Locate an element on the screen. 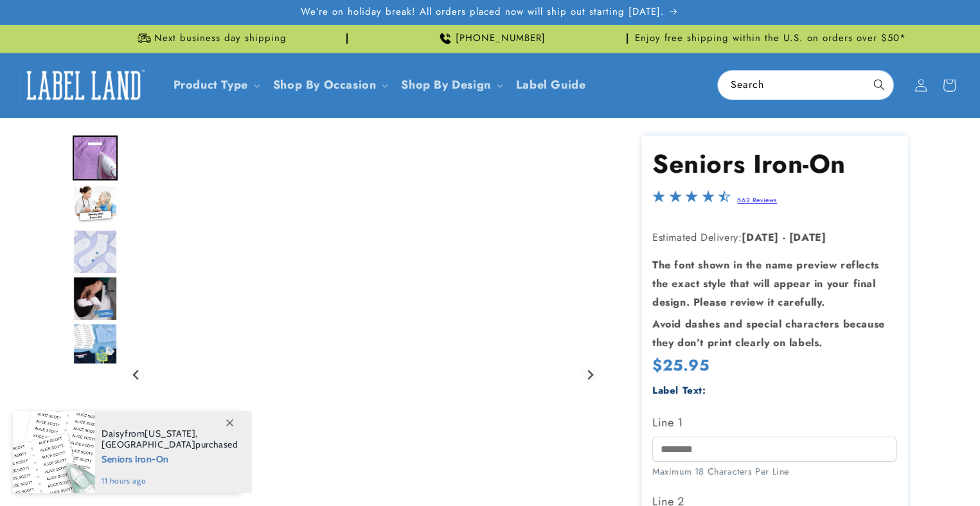 The image size is (980, 506). span: Label Guide is located at coordinates (551, 85).